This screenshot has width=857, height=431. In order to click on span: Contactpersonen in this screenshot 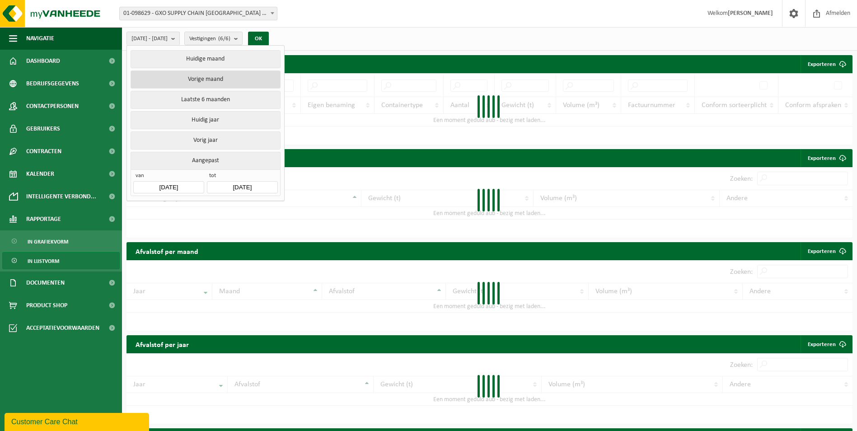, I will do `click(52, 106)`.